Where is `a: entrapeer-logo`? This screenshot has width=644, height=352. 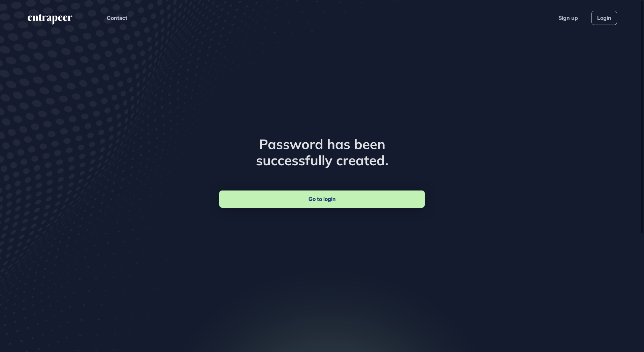
a: entrapeer-logo is located at coordinates (50, 20).